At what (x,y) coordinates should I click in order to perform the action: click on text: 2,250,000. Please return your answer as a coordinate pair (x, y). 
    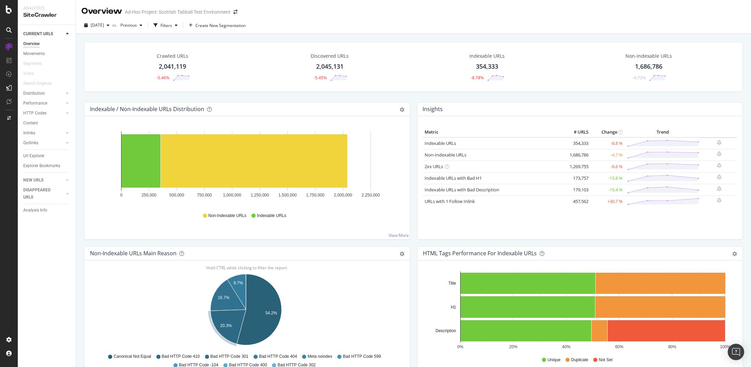
    Looking at the image, I should click on (371, 195).